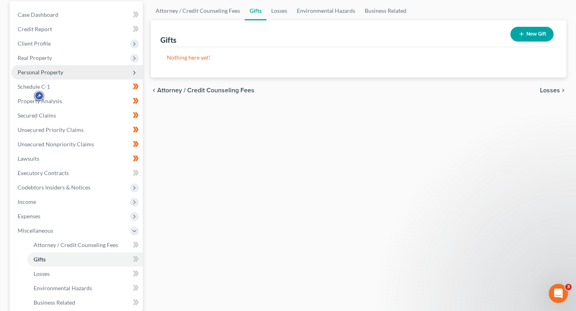 This screenshot has height=311, width=576. Describe the element at coordinates (54, 302) in the screenshot. I see `span: Business Related` at that location.